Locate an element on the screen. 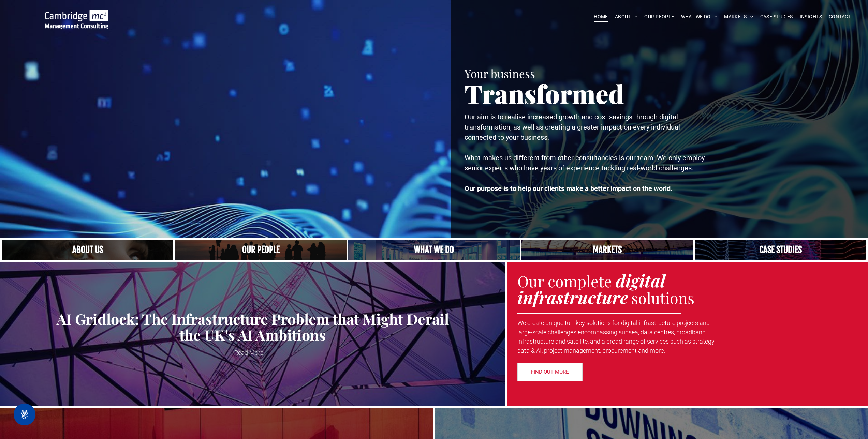 Image resolution: width=868 pixels, height=439 pixels. a: AI Gridlock: The Infrastructure Problem that Might Derail the UK's AI Ambitions is located at coordinates (253, 327).